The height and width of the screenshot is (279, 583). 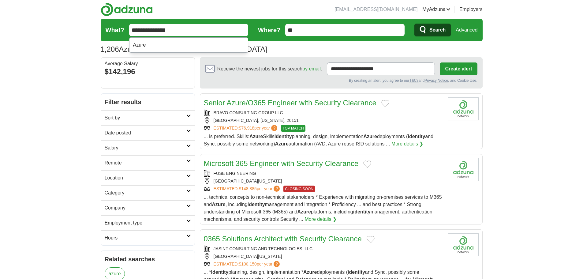 What do you see at coordinates (290, 102) in the screenshot?
I see `a: Senior Azure/O365 Engineer with Security Clearance` at bounding box center [290, 102].